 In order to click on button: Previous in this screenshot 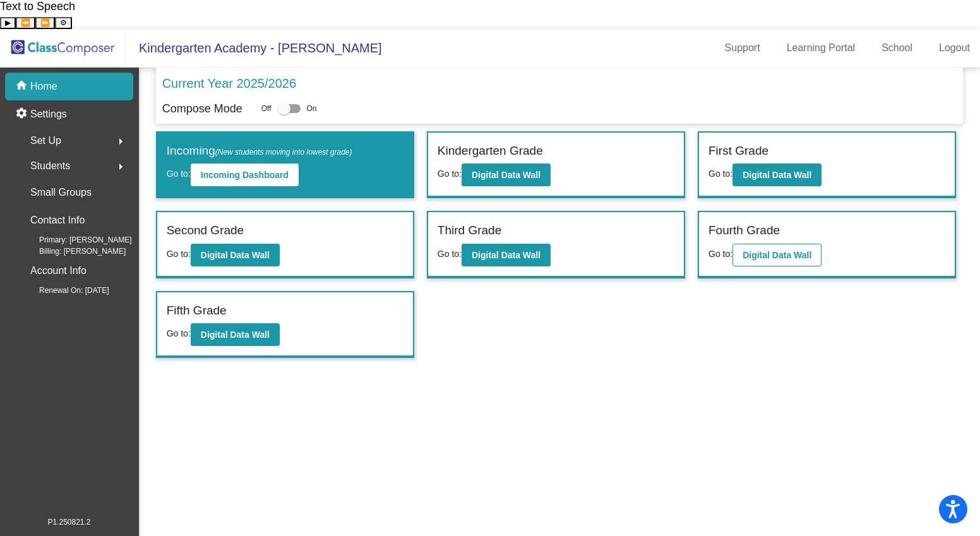, I will do `click(25, 23)`.